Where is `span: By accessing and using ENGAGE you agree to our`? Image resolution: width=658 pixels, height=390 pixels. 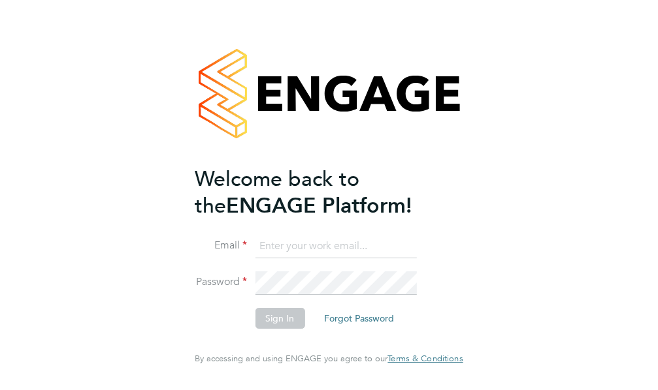
span: By accessing and using ENGAGE you agree to our is located at coordinates (328, 358).